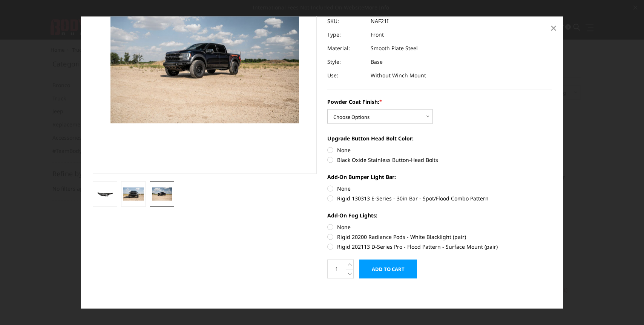 This screenshot has width=644, height=325. Describe the element at coordinates (394, 48) in the screenshot. I see `dd: Smooth Plate Steel` at that location.